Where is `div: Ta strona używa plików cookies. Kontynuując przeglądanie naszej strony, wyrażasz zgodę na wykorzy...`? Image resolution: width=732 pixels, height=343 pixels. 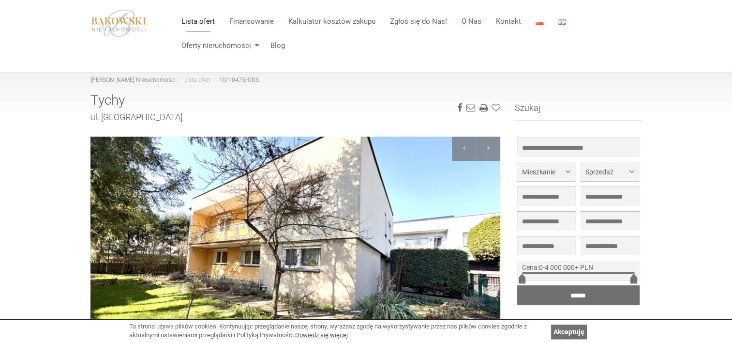 div: Ta strona używa plików cookies. Kontynuując przeglądanie naszej strony, wyrażasz zgodę na wykorzy... is located at coordinates (338, 331).